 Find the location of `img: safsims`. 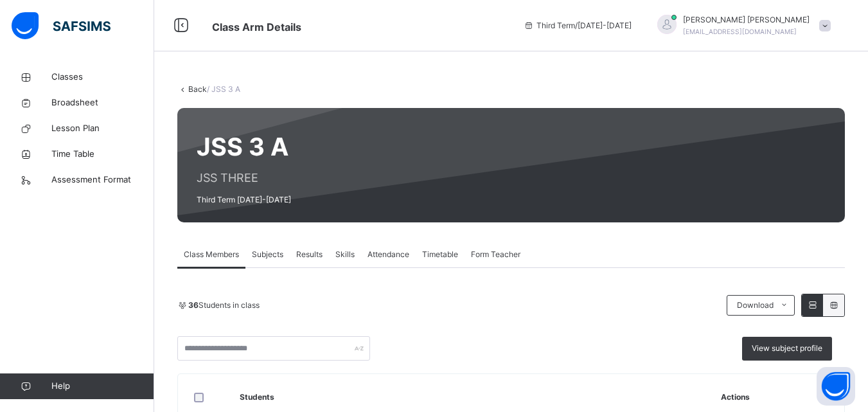

img: safsims is located at coordinates (61, 26).